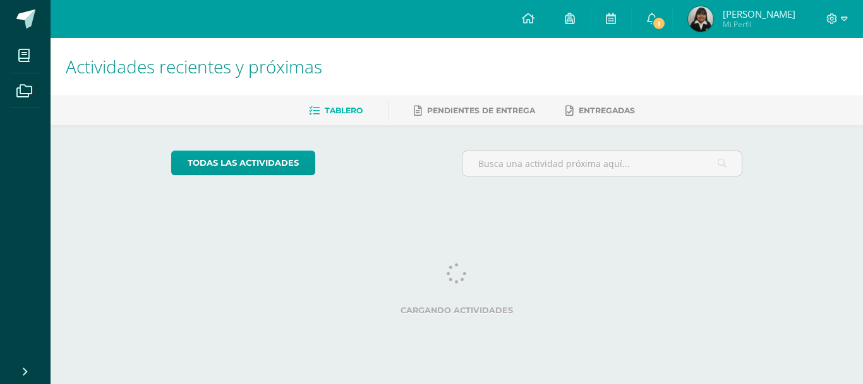 The width and height of the screenshot is (863, 384). I want to click on span: Tablero, so click(344, 110).